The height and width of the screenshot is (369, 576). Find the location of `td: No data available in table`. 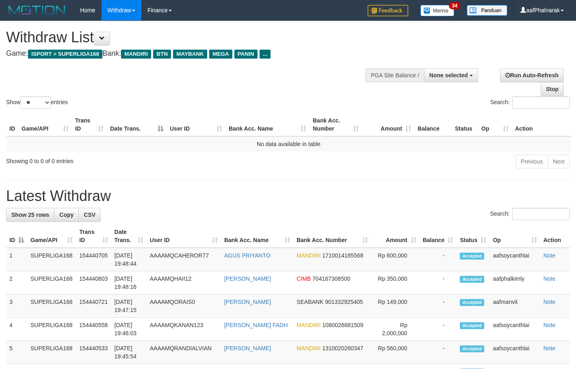

td: No data available in table is located at coordinates (288, 143).